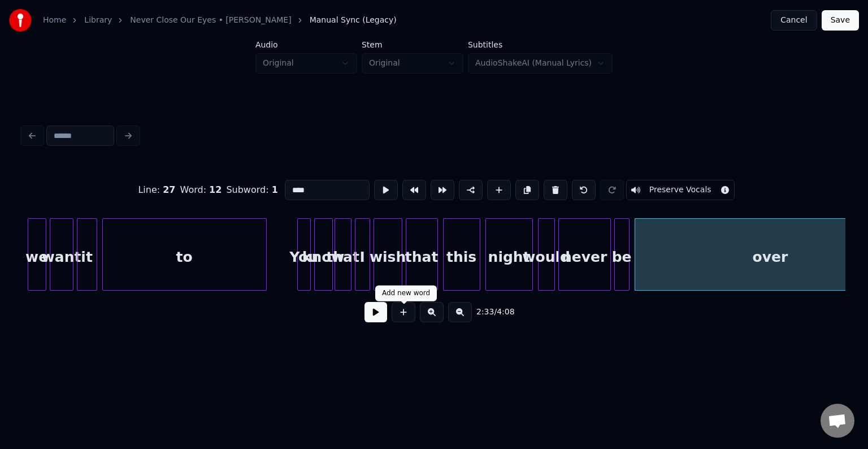 The height and width of the screenshot is (449, 868). What do you see at coordinates (98, 21) in the screenshot?
I see `a: Library` at bounding box center [98, 21].